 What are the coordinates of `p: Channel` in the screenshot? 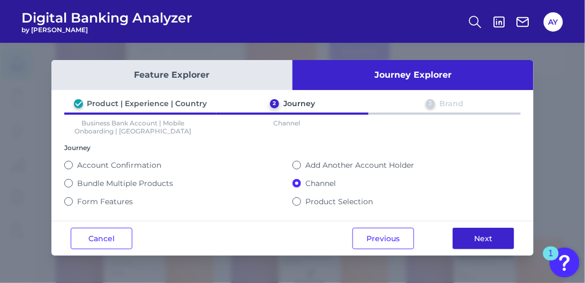 It's located at (287, 127).